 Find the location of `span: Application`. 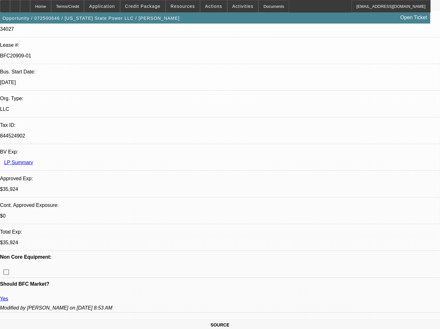

span: Application is located at coordinates (102, 6).